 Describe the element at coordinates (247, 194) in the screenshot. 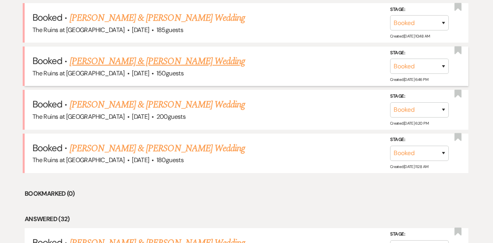

I see `li: Bookmarked (0)` at that location.